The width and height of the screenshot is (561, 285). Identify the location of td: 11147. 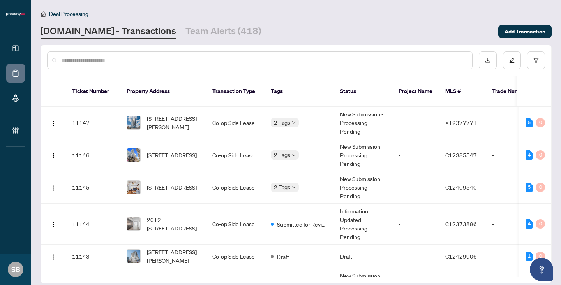
(93, 123).